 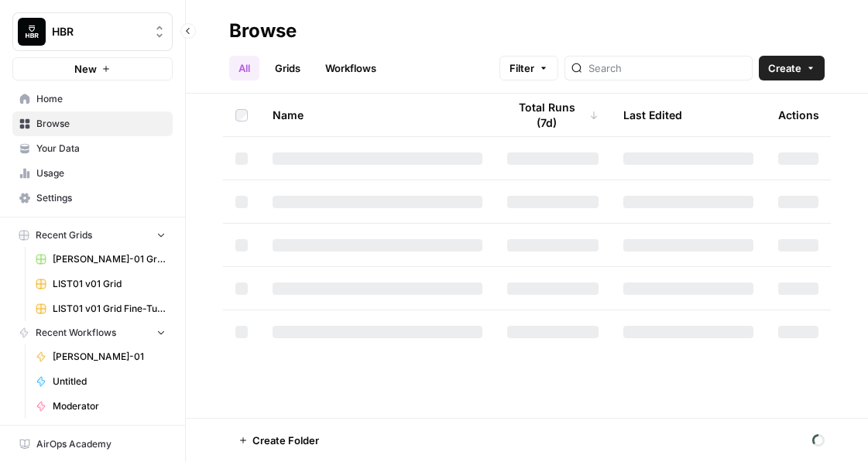 What do you see at coordinates (92, 236) in the screenshot?
I see `button: Recent Grids` at bounding box center [92, 236].